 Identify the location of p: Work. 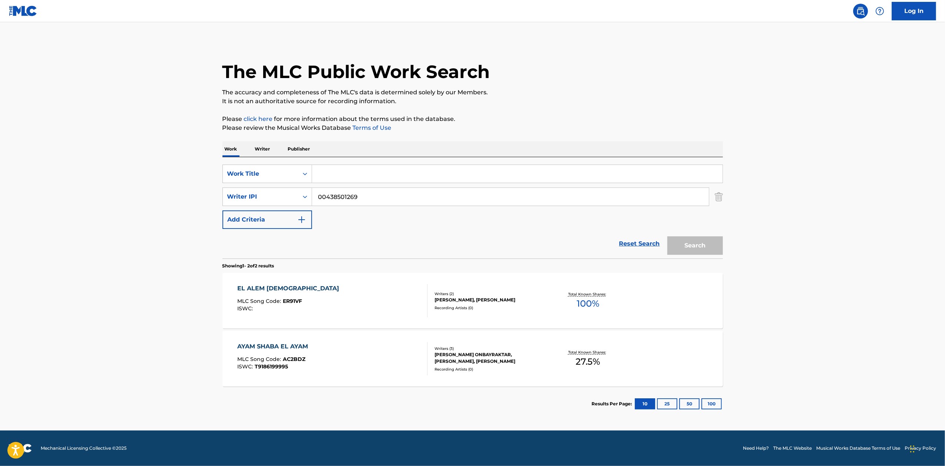
(231, 149).